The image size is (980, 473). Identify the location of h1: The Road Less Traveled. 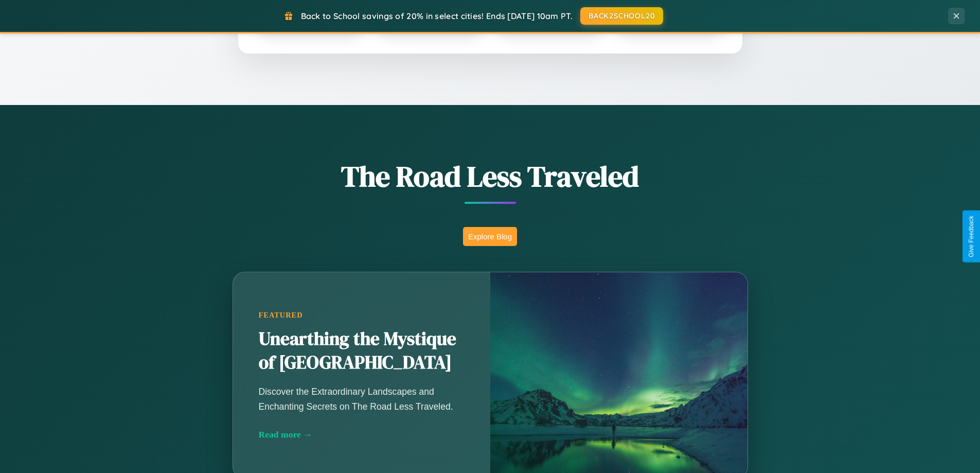
(490, 176).